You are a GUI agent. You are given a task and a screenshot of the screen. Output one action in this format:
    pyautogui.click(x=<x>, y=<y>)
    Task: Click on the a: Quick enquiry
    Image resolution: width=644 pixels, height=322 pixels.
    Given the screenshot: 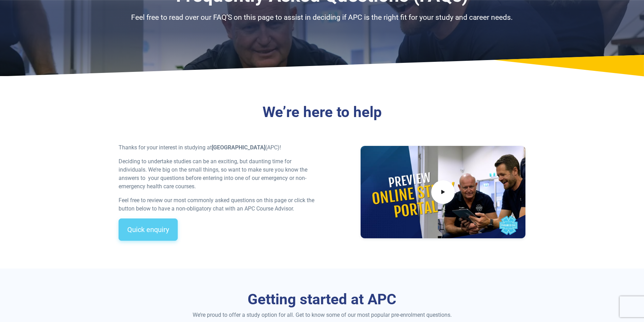 What is the action you would take?
    pyautogui.click(x=148, y=229)
    